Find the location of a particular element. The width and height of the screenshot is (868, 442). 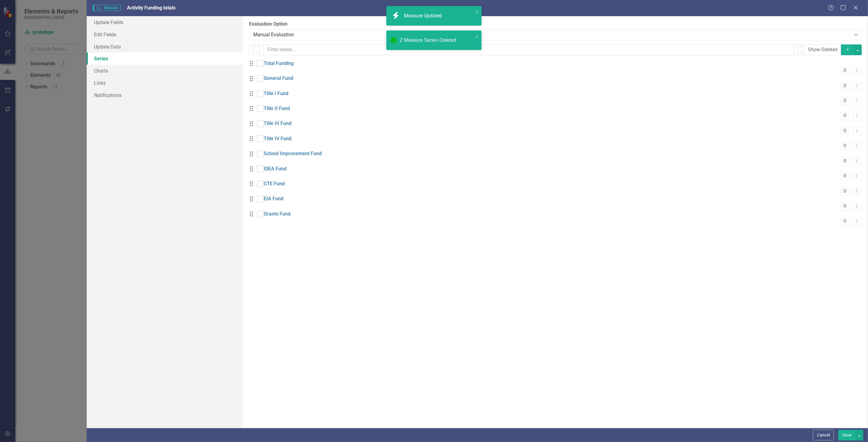

div: Measure Updated is located at coordinates (424, 16).